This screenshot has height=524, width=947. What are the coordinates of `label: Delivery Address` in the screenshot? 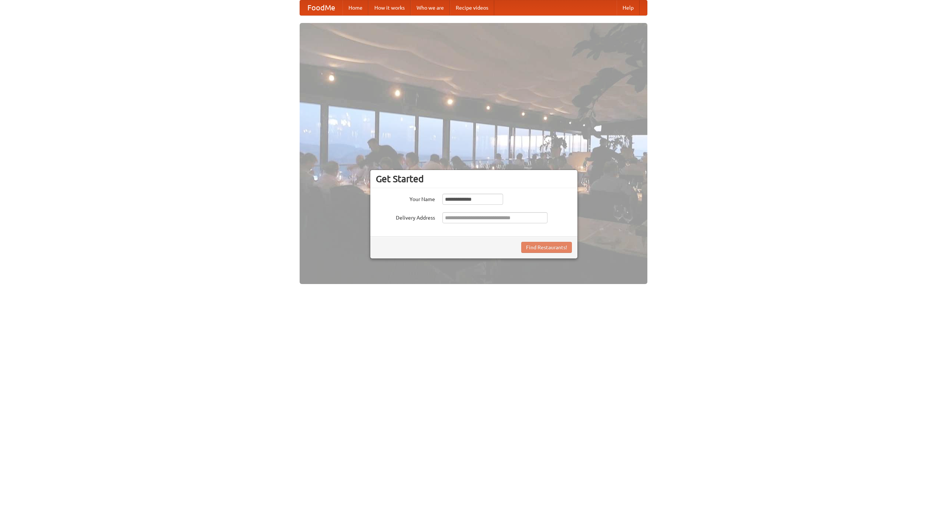 It's located at (406, 216).